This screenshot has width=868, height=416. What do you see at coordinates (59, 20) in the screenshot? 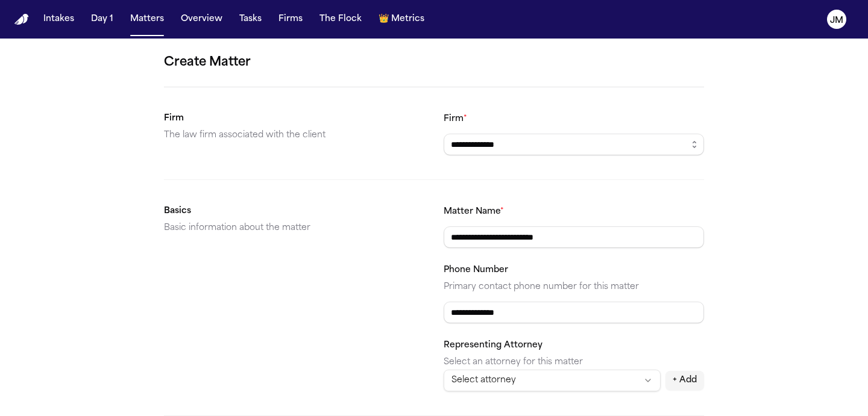
I see `a: Intakes` at bounding box center [59, 20].